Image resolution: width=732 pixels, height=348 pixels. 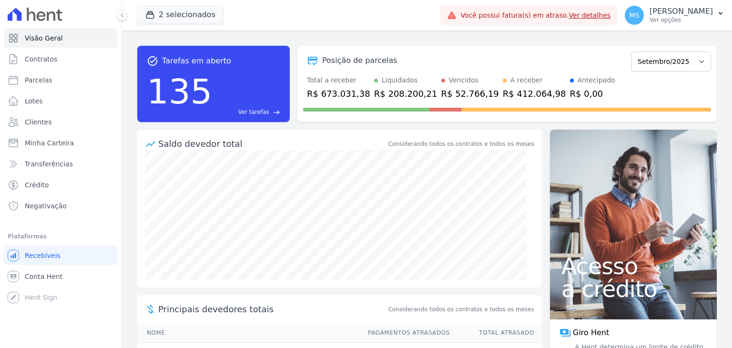 What do you see at coordinates (596, 80) in the screenshot?
I see `div: Antecipado` at bounding box center [596, 80].